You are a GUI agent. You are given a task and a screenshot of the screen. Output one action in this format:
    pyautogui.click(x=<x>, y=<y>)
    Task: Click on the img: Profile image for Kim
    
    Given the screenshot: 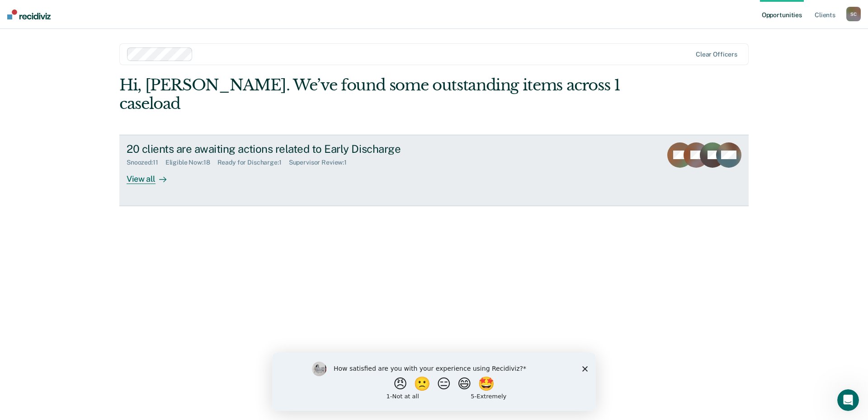 What is the action you would take?
    pyautogui.click(x=47, y=16)
    